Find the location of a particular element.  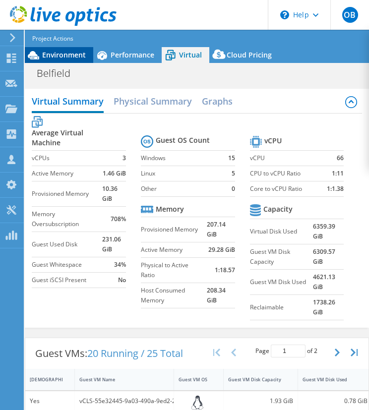

h2: Virtual Summary is located at coordinates (67, 102).